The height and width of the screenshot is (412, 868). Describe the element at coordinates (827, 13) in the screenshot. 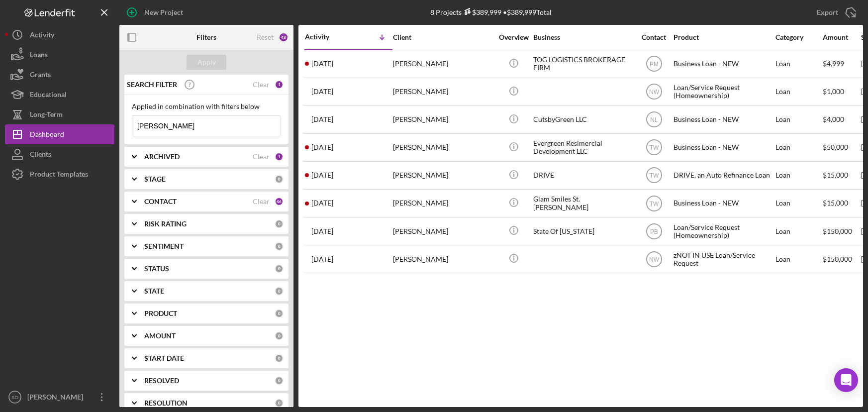

I see `div: Export` at that location.